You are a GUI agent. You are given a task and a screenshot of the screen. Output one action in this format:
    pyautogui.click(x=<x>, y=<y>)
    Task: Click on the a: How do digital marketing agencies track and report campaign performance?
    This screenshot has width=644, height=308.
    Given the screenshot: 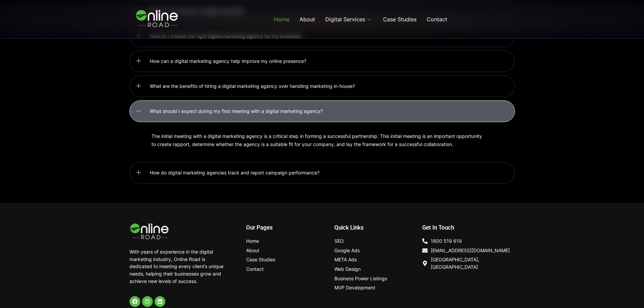 What is the action you would take?
    pyautogui.click(x=322, y=173)
    